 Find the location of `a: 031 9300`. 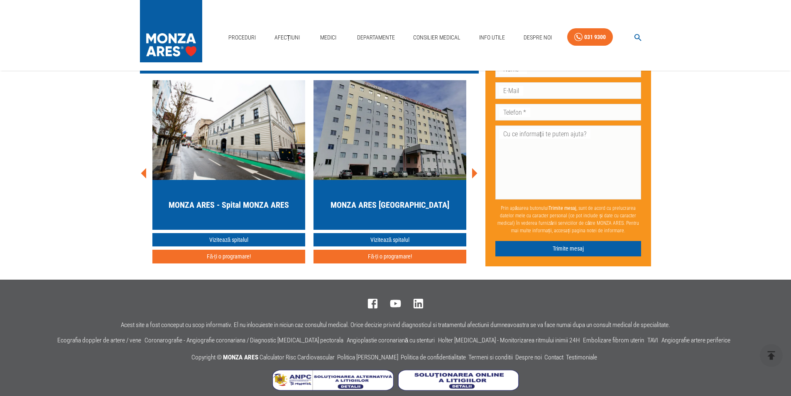

a: 031 9300 is located at coordinates (590, 37).